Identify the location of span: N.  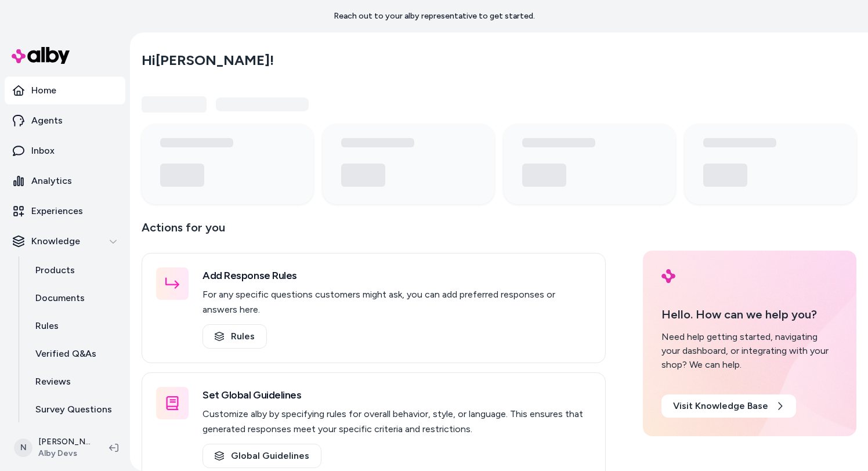
(23, 448).